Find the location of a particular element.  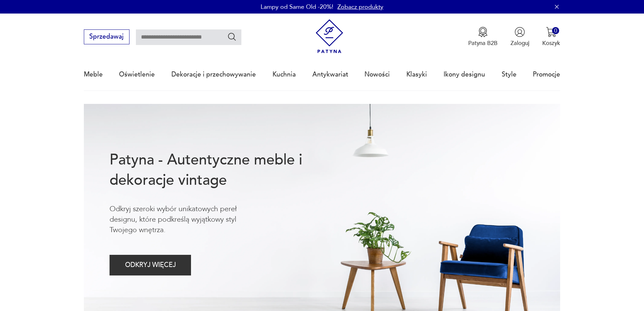

a: Kuchnia is located at coordinates (284, 74).